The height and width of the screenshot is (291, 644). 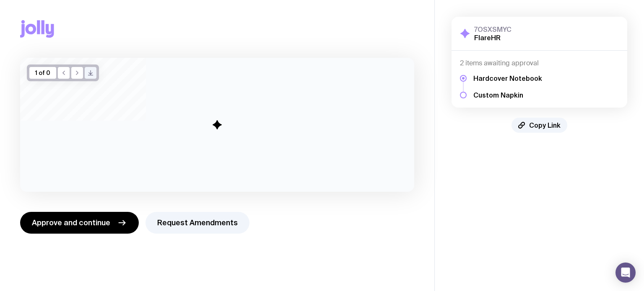 What do you see at coordinates (625, 273) in the screenshot?
I see `div: Open Intercom Messenger` at bounding box center [625, 273].